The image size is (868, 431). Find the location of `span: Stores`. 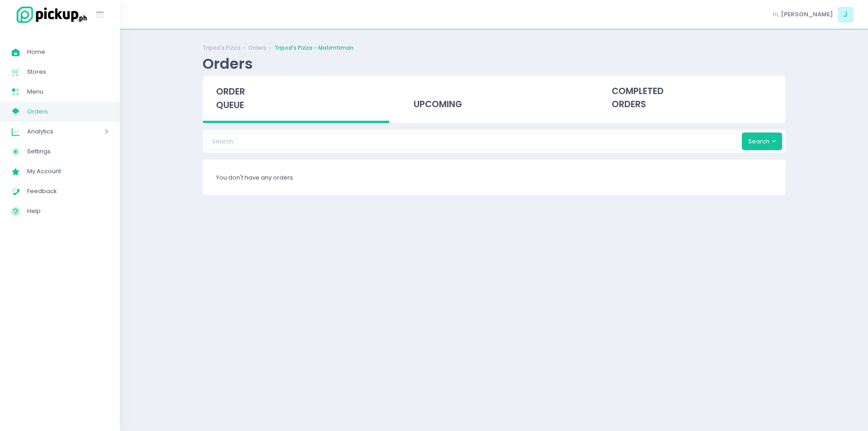

span: Stores is located at coordinates (68, 72).